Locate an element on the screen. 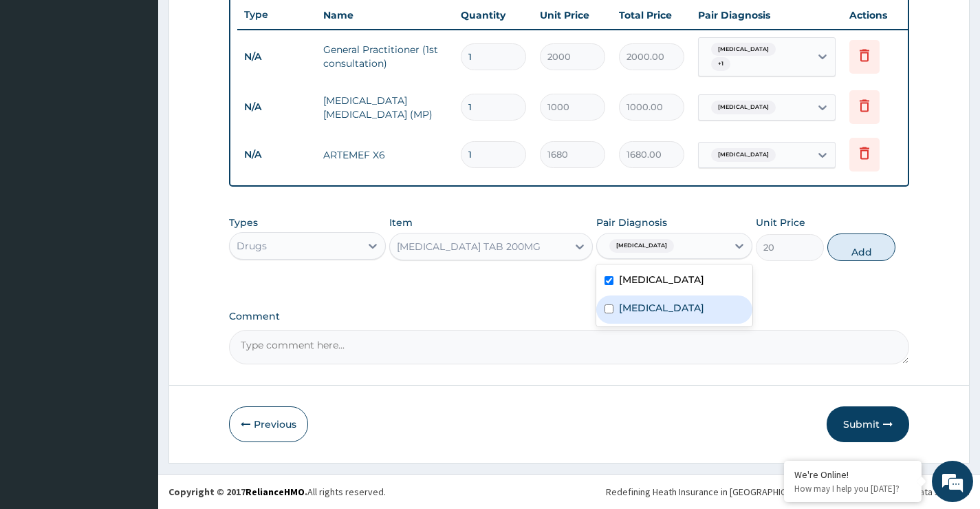 The height and width of the screenshot is (509, 980). th: Type is located at coordinates (277, 15).